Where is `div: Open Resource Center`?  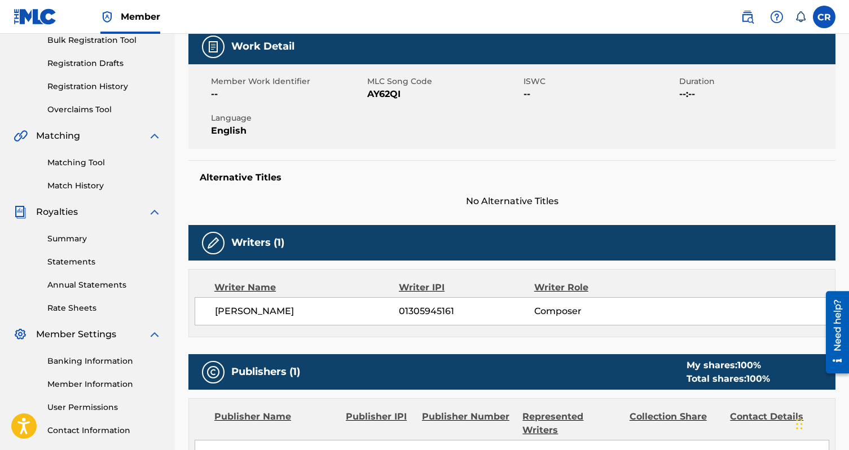 div: Open Resource Center is located at coordinates (20, 45).